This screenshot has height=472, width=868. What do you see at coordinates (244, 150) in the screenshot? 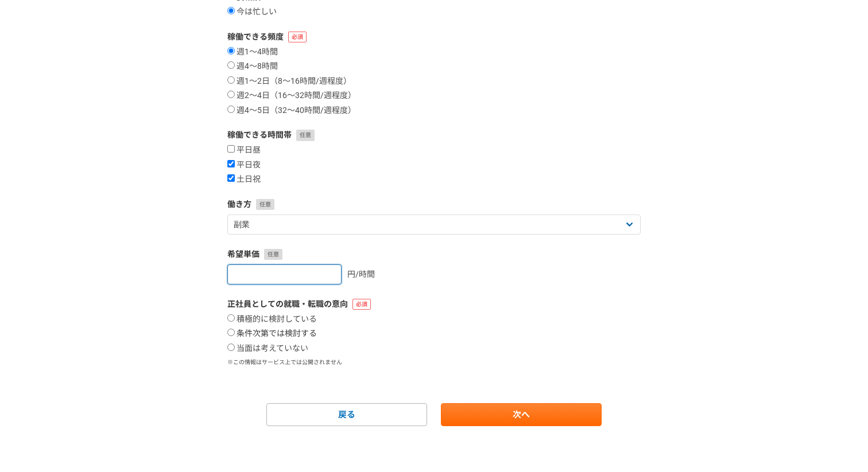
I see `label: 平日昼` at bounding box center [244, 150].